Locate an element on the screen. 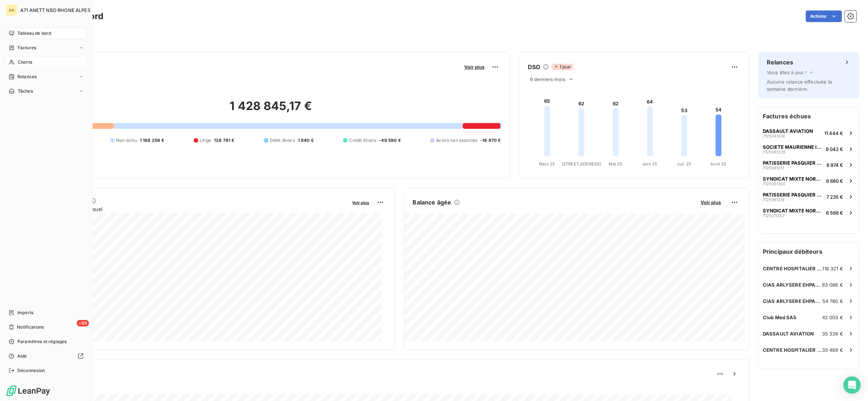 This screenshot has height=401, width=868. span: 63 086 € is located at coordinates (833, 285).